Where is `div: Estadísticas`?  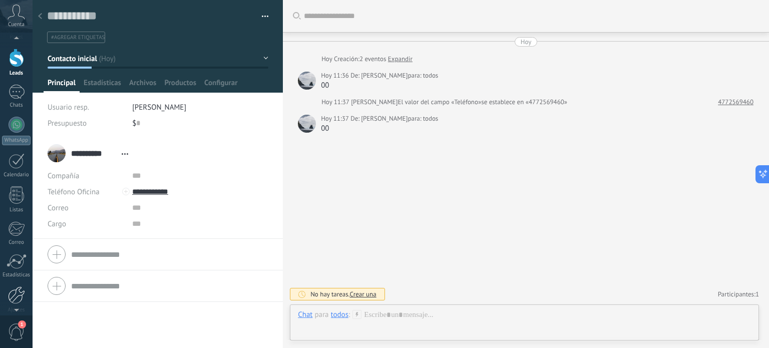 div: Estadísticas is located at coordinates (17, 275).